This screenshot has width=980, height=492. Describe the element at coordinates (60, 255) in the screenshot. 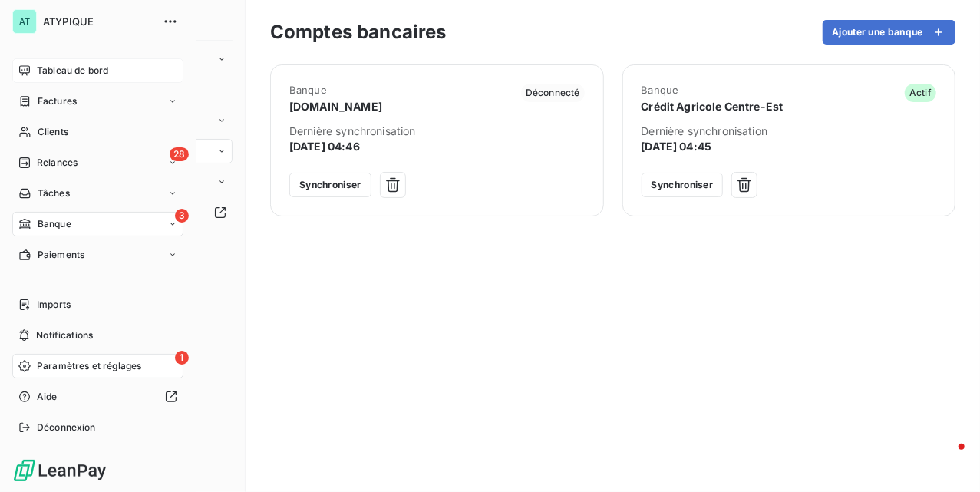

I see `span: Paiements` at that location.